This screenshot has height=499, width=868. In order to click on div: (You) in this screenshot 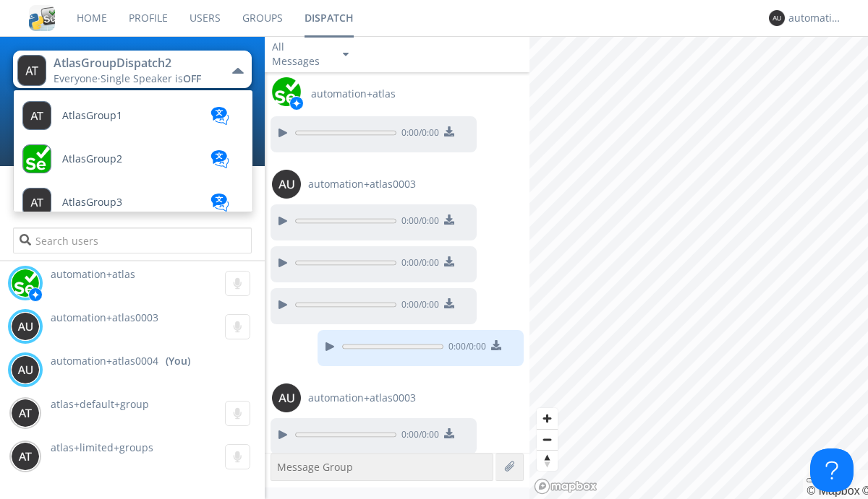, I will do `click(178, 361)`.